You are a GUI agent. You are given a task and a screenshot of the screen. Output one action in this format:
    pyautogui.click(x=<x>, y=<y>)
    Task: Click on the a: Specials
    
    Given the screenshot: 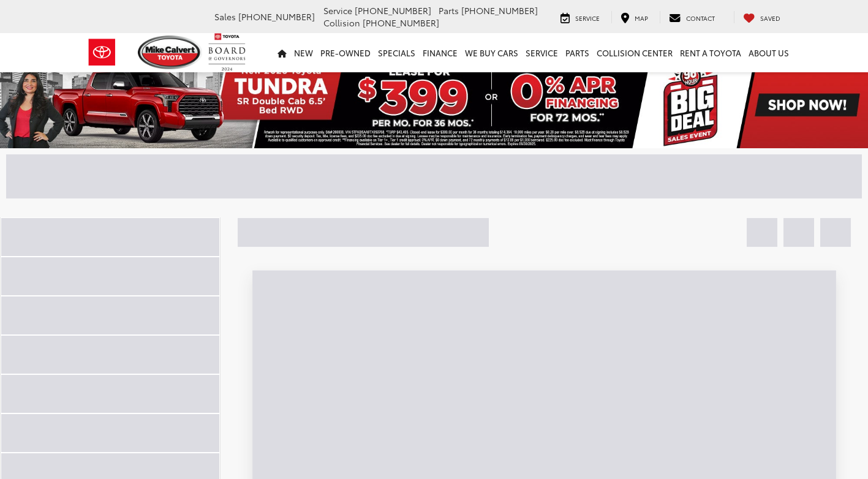 What is the action you would take?
    pyautogui.click(x=396, y=53)
    